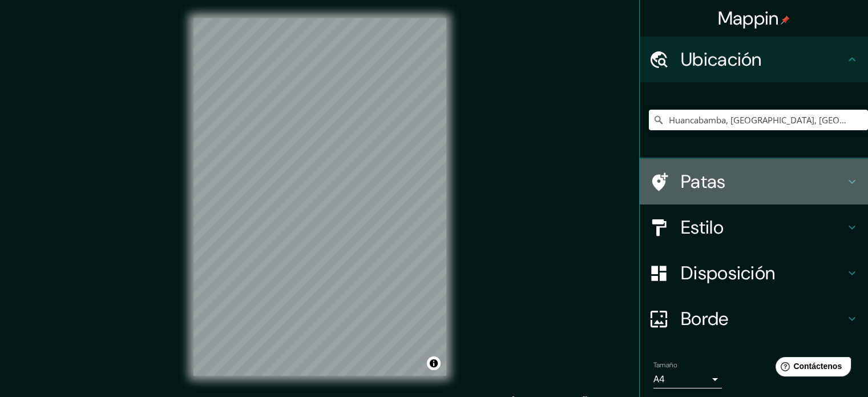 This screenshot has height=397, width=868. Describe the element at coordinates (703, 182) in the screenshot. I see `font: Patas` at that location.